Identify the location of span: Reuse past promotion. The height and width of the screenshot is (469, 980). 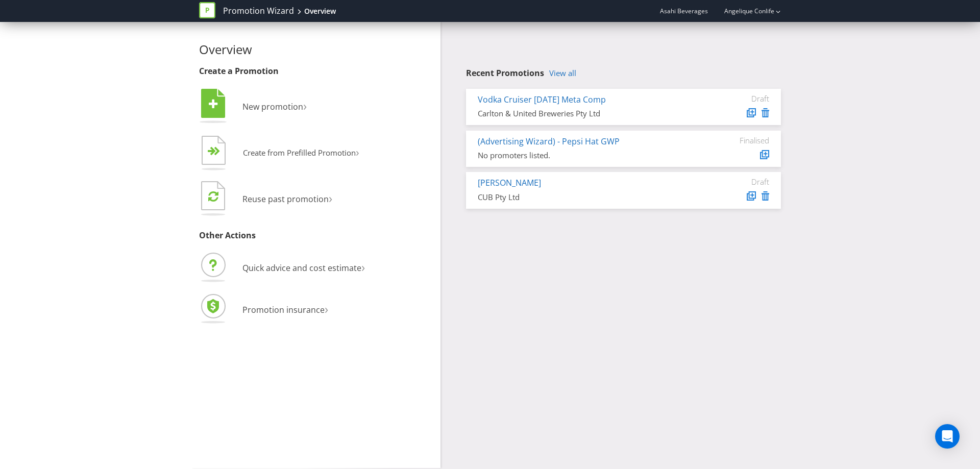
(286, 199).